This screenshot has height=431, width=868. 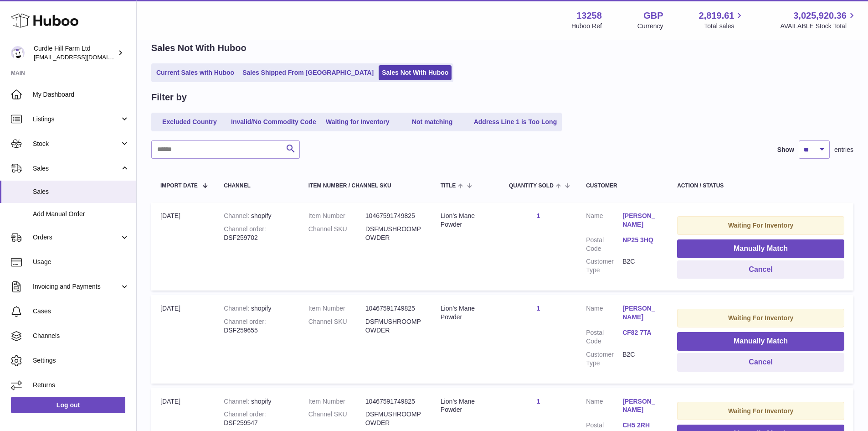 I want to click on span: Stock, so click(x=76, y=144).